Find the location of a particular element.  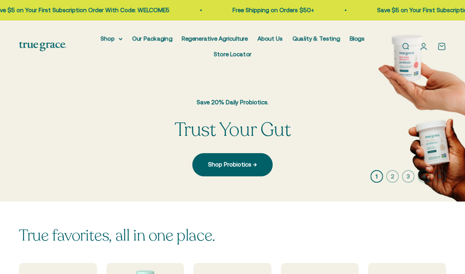

a: Shop Probiotics → is located at coordinates (232, 165).